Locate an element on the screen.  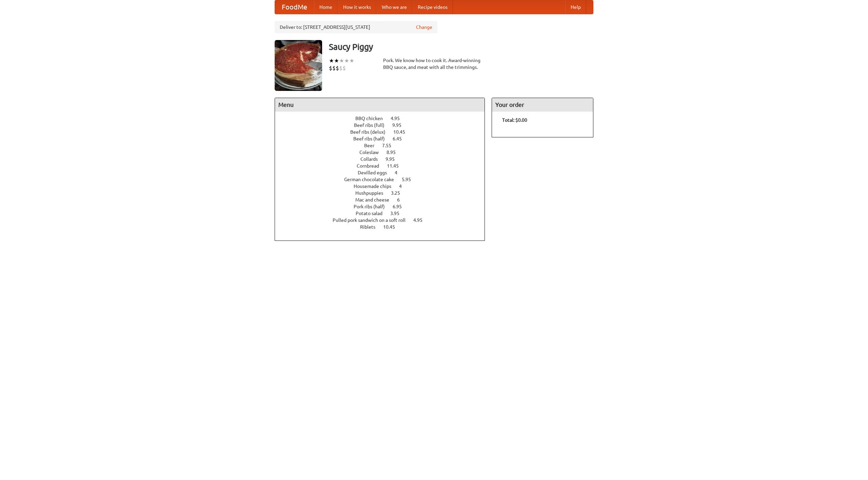
a: Coleslaw 8.95 is located at coordinates (384, 152).